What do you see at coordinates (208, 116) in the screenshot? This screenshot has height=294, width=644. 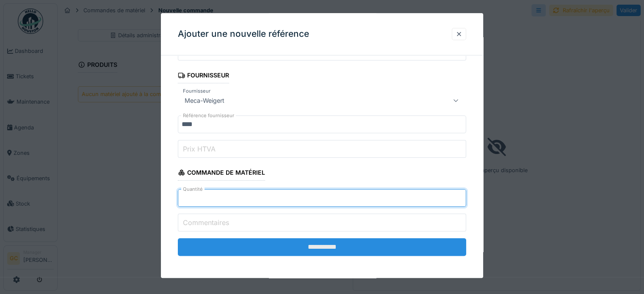 I see `label: Référence fournisseur` at bounding box center [208, 116].